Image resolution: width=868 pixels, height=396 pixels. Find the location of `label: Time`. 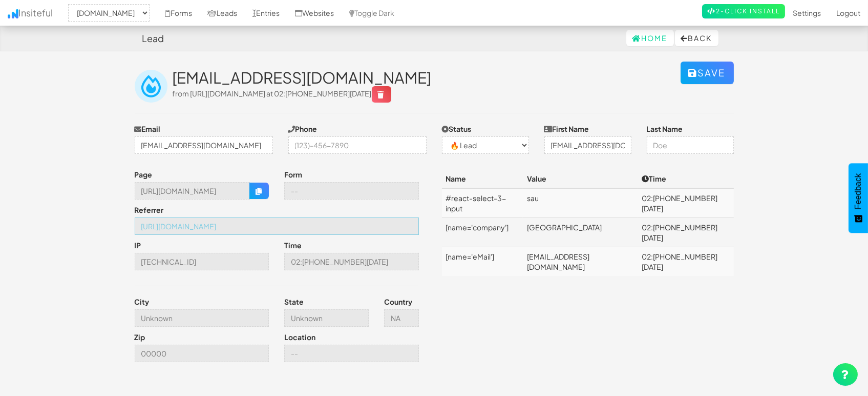

label: Time is located at coordinates (293, 245).